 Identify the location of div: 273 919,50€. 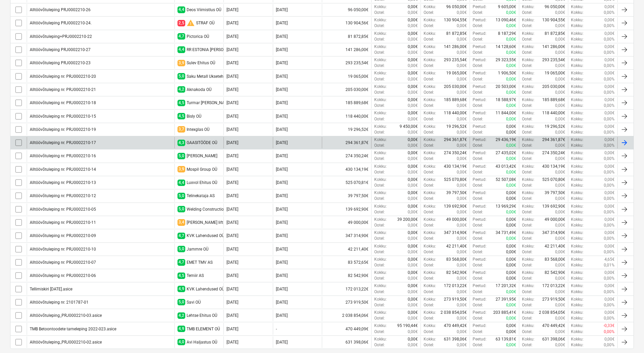
(347, 302).